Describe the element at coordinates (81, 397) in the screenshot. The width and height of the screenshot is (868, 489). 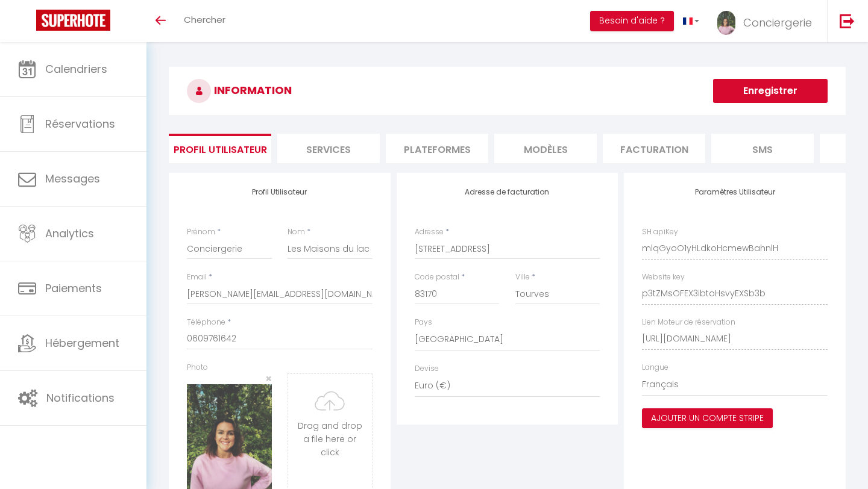
I see `span: Notifications` at that location.